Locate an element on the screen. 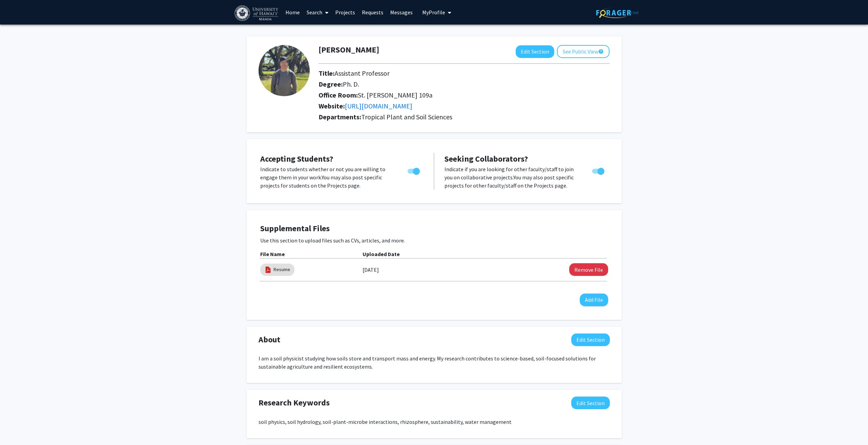 This screenshot has width=868, height=445. span: Seeking Collaborators? is located at coordinates (486, 159).